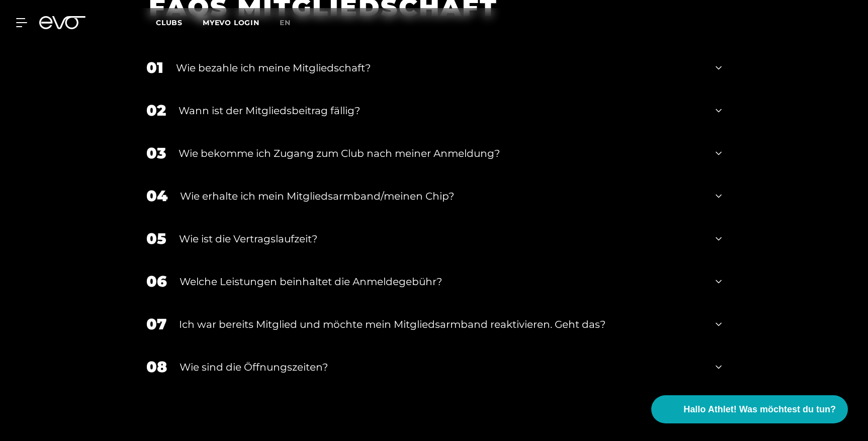  What do you see at coordinates (157, 238) in the screenshot?
I see `div: 05` at bounding box center [157, 238].